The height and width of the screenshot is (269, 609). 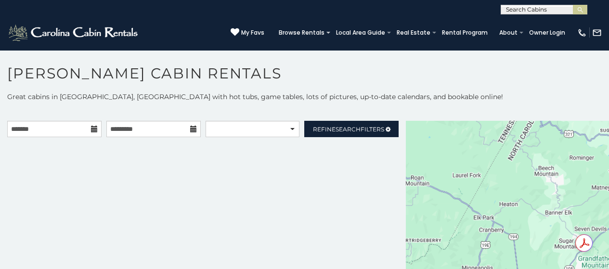 I want to click on a: Real Estate, so click(x=414, y=33).